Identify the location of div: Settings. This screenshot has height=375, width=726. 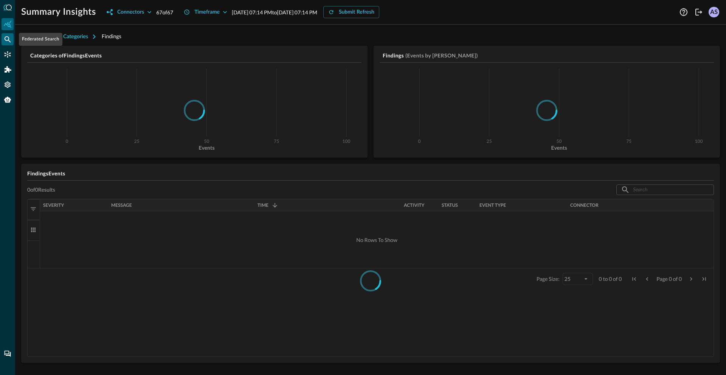
(8, 85).